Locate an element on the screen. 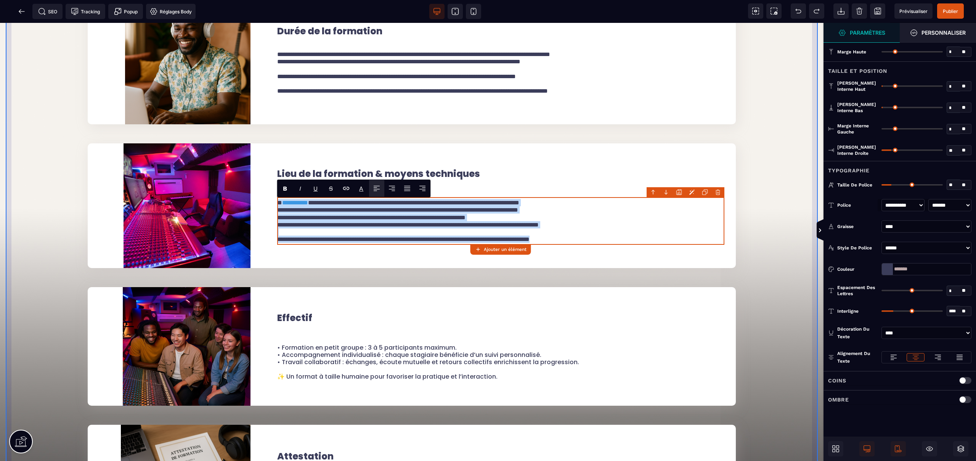 Image resolution: width=976 pixels, height=461 pixels. span: Popup is located at coordinates (126, 11).